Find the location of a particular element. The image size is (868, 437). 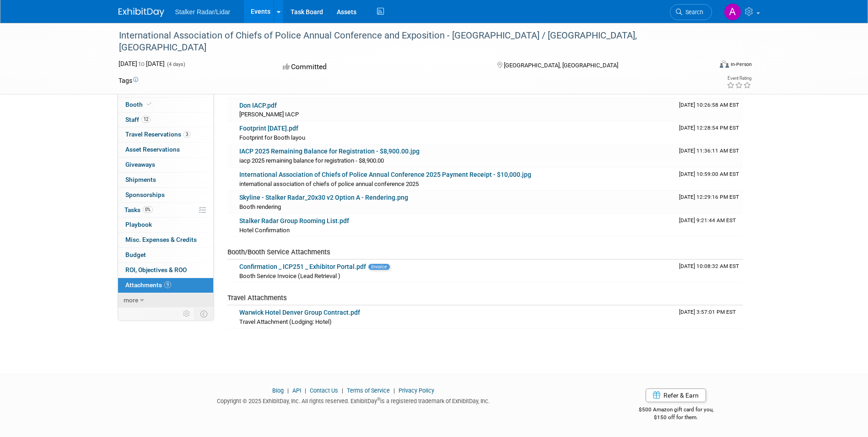

div: Committed is located at coordinates (381, 67).